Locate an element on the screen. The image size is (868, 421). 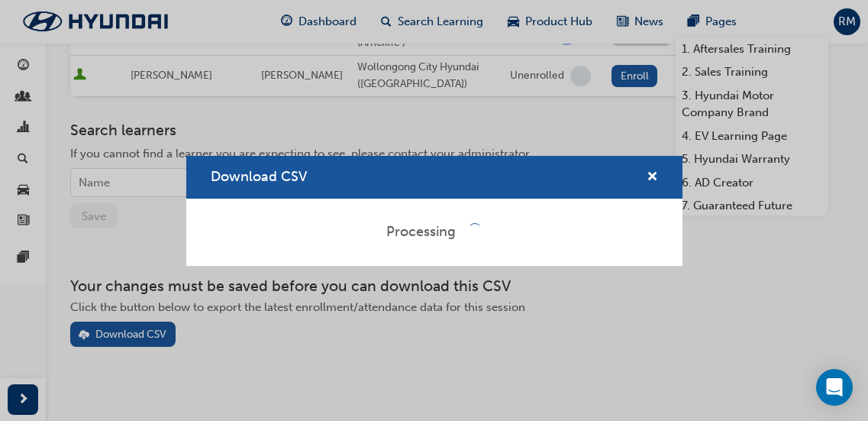
button: cross-icon is located at coordinates (652, 177).